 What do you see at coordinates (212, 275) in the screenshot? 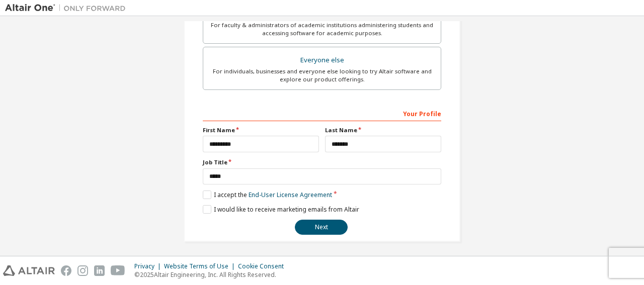
I see `p: © 2025 Altair Engineering, Inc. All Rights Reserved.` at bounding box center [212, 275].